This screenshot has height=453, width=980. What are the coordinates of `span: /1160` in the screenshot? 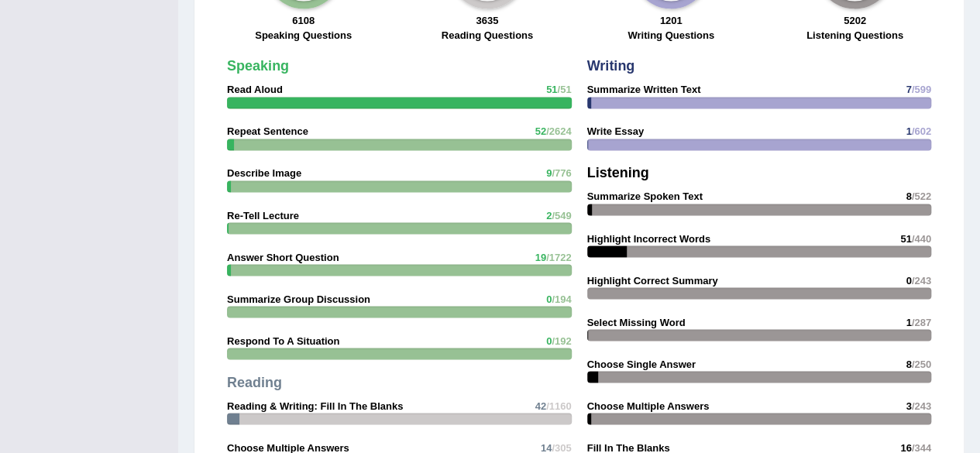 It's located at (558, 405).